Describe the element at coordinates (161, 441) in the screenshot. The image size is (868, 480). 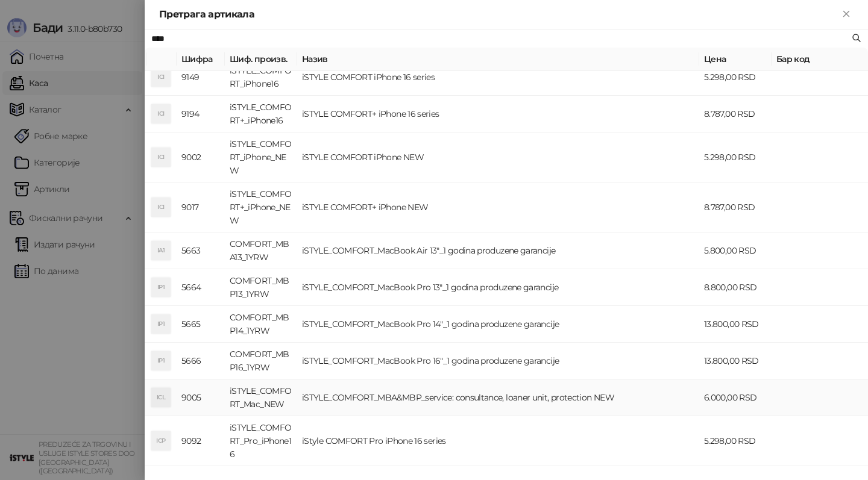
I see `div: ICP` at that location.